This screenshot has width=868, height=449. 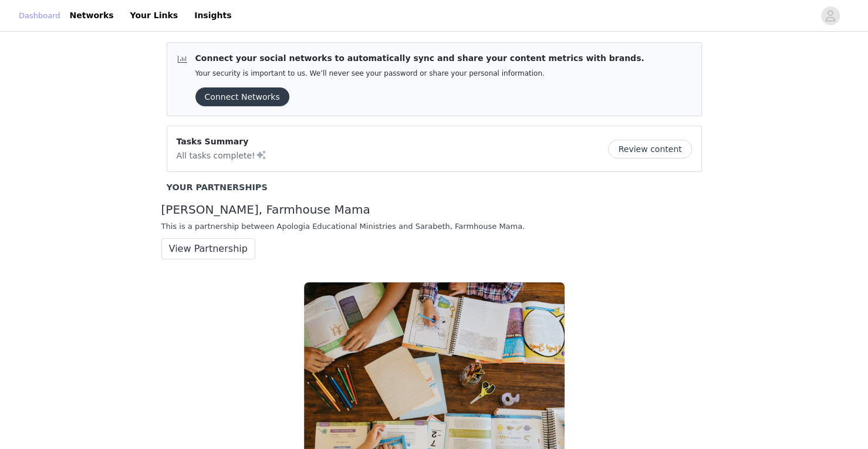 I want to click on p: Connect your social networks to automatically sync and share your content metrics with brands., so click(x=420, y=58).